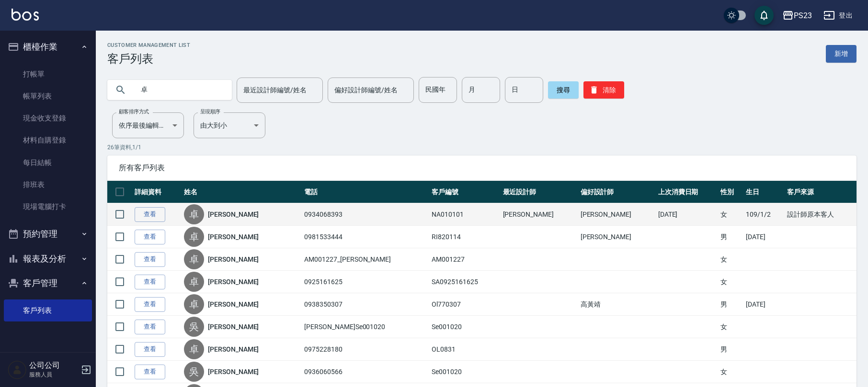 This screenshot has width=868, height=387. I want to click on button: save, so click(764, 15).